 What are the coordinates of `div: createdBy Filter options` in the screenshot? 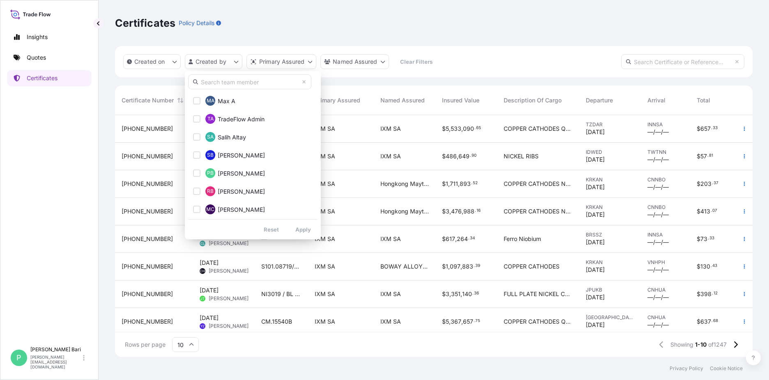 It's located at (253, 155).